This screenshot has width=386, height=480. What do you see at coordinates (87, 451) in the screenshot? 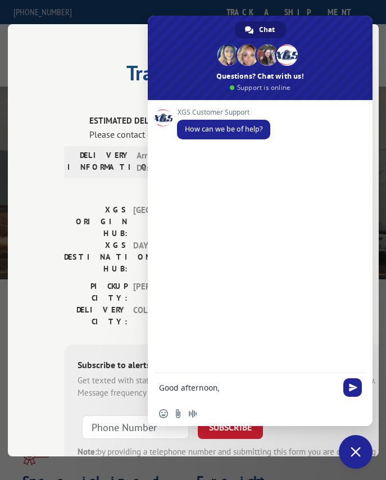
I see `strong: Note:` at bounding box center [87, 451].